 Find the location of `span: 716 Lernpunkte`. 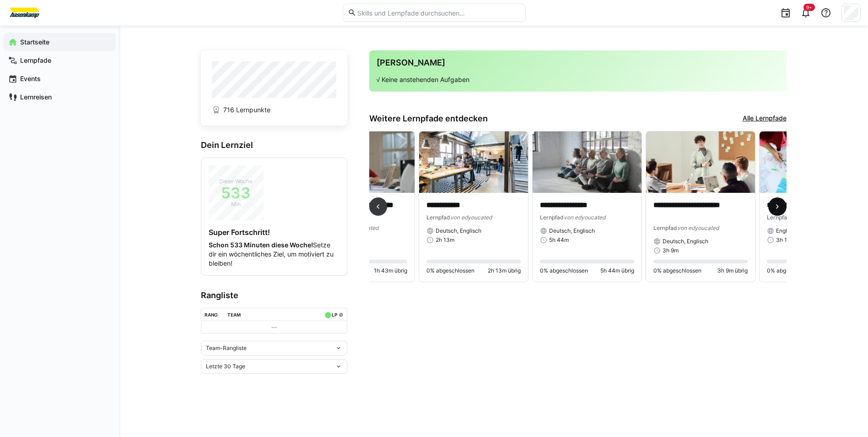

span: 716 Lernpunkte is located at coordinates (247, 110).